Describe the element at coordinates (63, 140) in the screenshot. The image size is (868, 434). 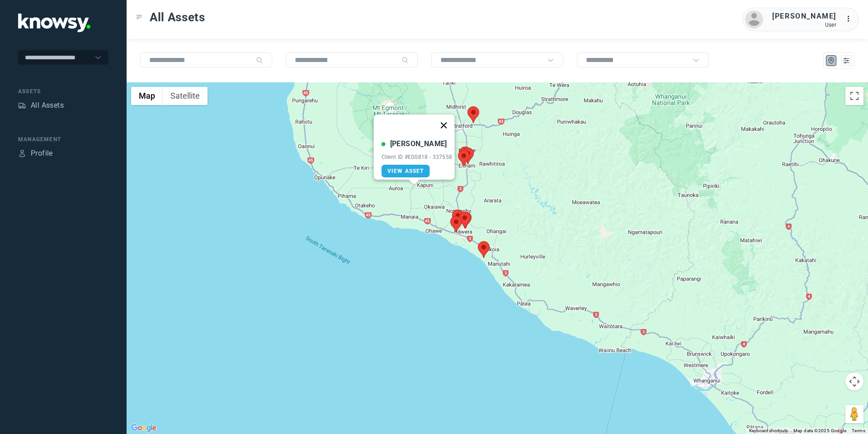
I see `div: Management` at that location.